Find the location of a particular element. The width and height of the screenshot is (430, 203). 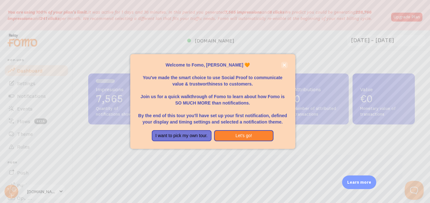

p: By the end of this tour you'll have set up your first notification, defined your display and timi... is located at coordinates (213, 115).